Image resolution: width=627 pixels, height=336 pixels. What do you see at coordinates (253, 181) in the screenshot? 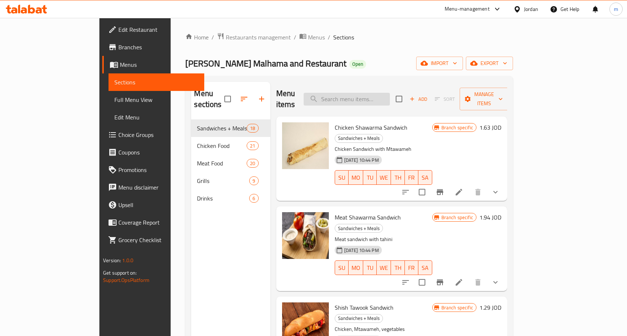
I see `span: 9` at bounding box center [253, 181].